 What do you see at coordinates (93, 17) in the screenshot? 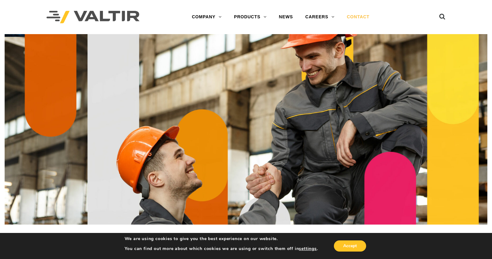
I see `img: Valtir` at bounding box center [93, 17].